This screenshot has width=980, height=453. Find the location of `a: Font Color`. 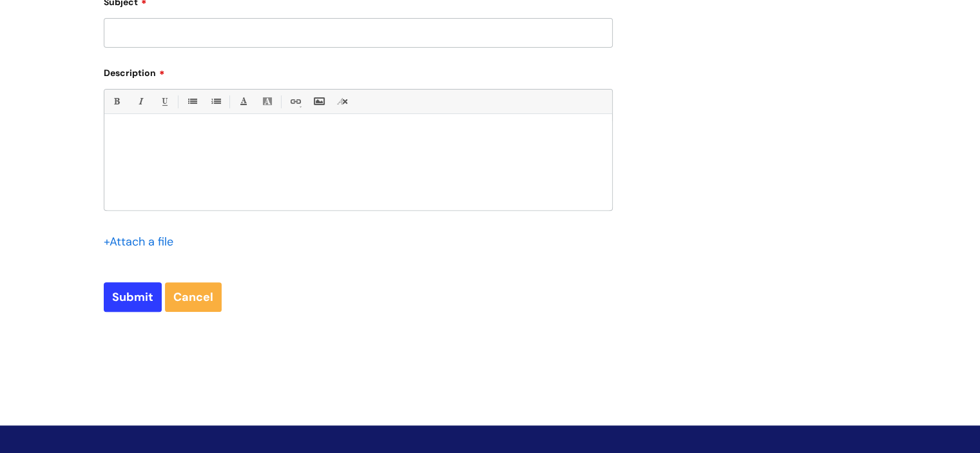

a: Font Color is located at coordinates (243, 101).